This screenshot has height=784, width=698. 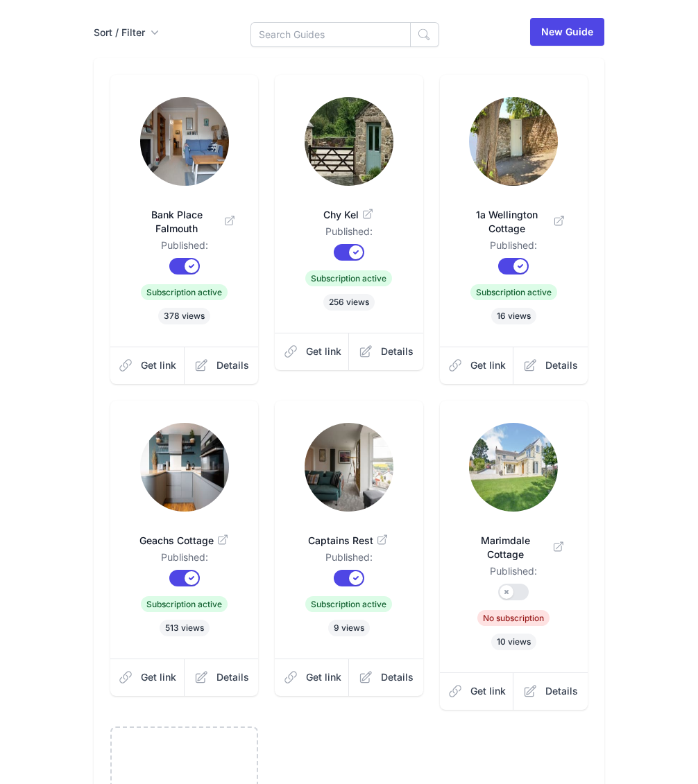 I want to click on span: Bank Place Falmouth, so click(x=184, y=222).